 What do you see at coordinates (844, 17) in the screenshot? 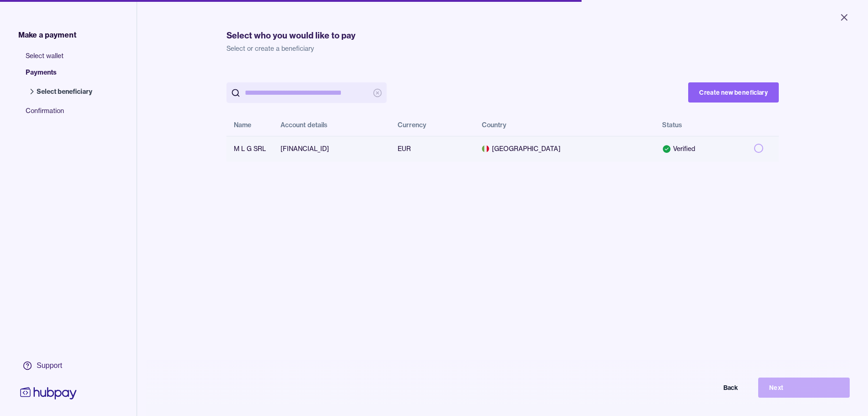
I see `button: Close` at bounding box center [844, 17].